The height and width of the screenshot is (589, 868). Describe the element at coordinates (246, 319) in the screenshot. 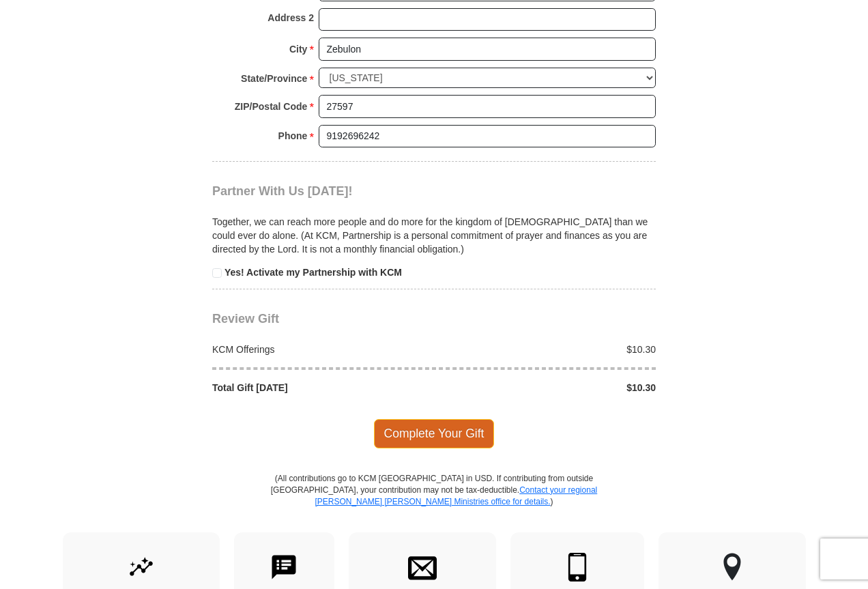

I see `span: Review Gift` at that location.